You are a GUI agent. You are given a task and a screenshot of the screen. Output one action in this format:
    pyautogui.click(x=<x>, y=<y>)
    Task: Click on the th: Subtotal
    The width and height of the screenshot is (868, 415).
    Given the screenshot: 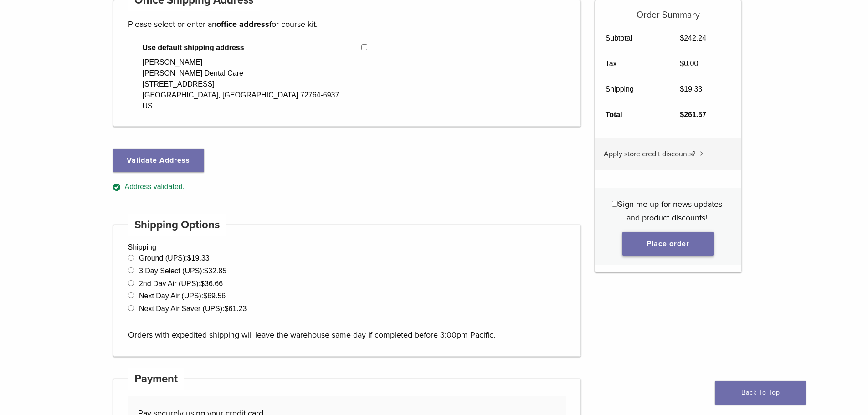 What is the action you would take?
    pyautogui.click(x=633, y=38)
    